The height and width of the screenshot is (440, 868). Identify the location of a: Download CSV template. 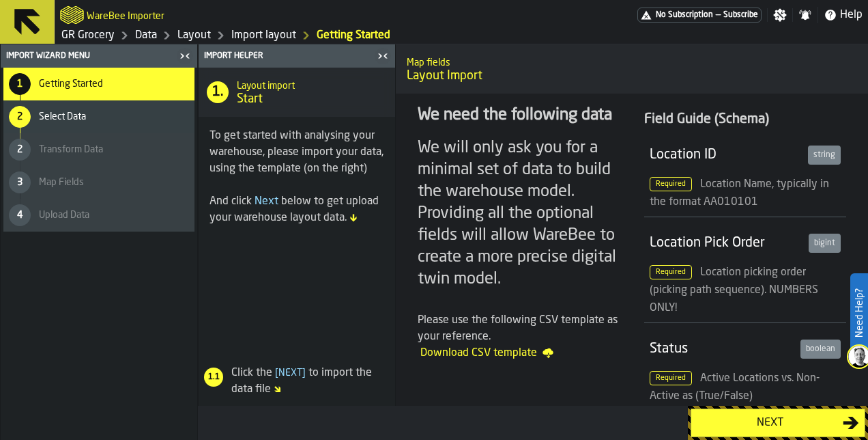
(487, 353).